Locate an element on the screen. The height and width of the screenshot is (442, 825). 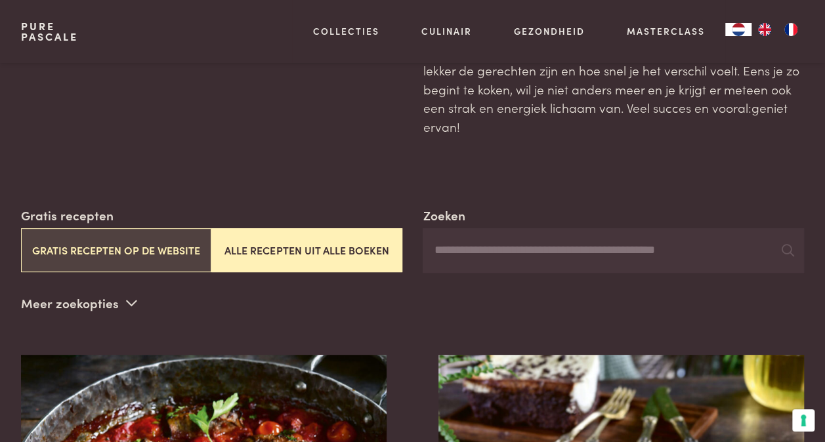
button: Gratis recepten op de website is located at coordinates (116, 250).